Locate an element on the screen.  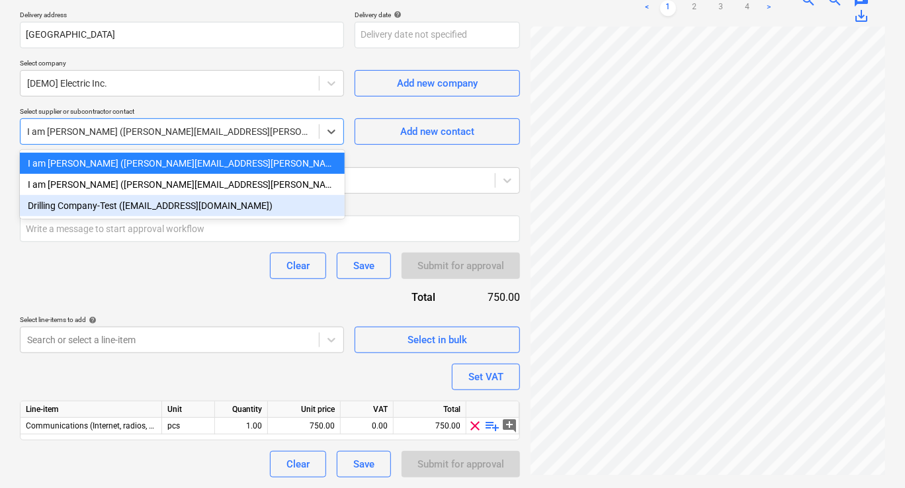
div: 0.00 is located at coordinates (367, 426).